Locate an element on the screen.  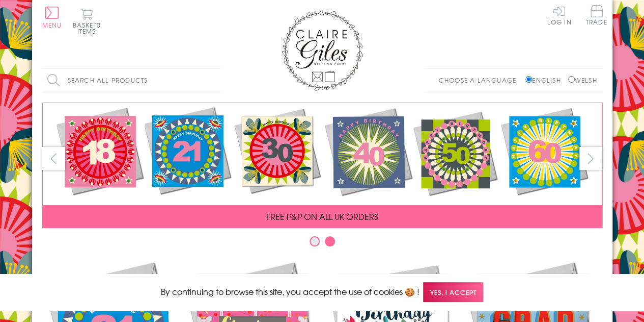
button: prev is located at coordinates (54, 158).